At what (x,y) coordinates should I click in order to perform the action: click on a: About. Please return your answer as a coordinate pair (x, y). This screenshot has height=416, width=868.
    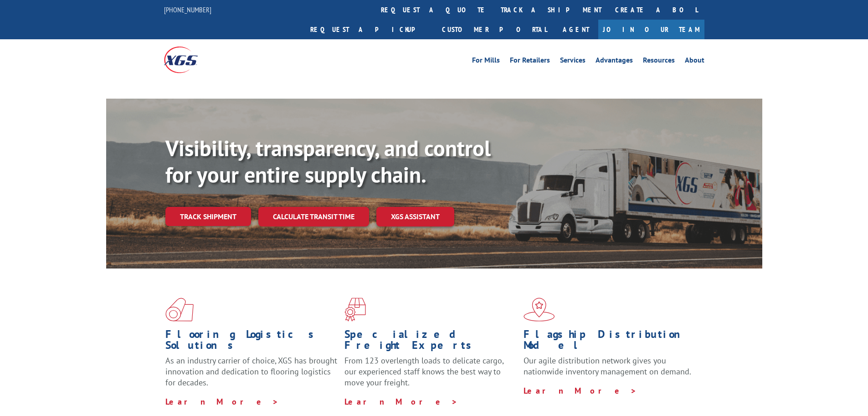
    Looking at the image, I should click on (694, 61).